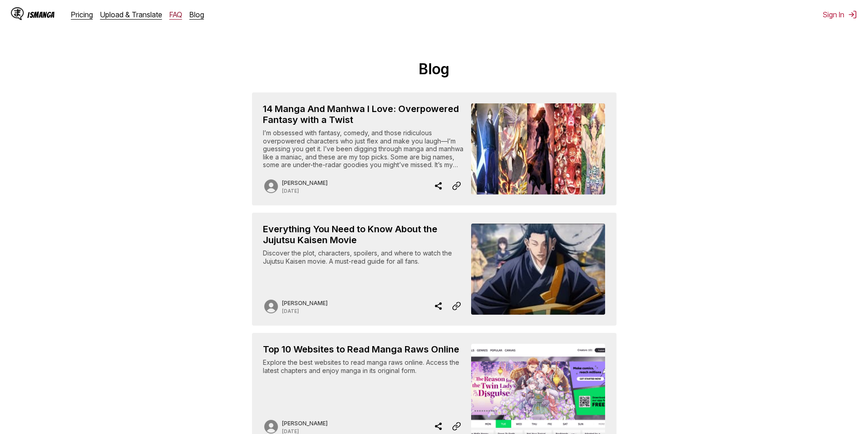 The image size is (868, 434). What do you see at coordinates (176, 14) in the screenshot?
I see `a: FAQ` at bounding box center [176, 14].